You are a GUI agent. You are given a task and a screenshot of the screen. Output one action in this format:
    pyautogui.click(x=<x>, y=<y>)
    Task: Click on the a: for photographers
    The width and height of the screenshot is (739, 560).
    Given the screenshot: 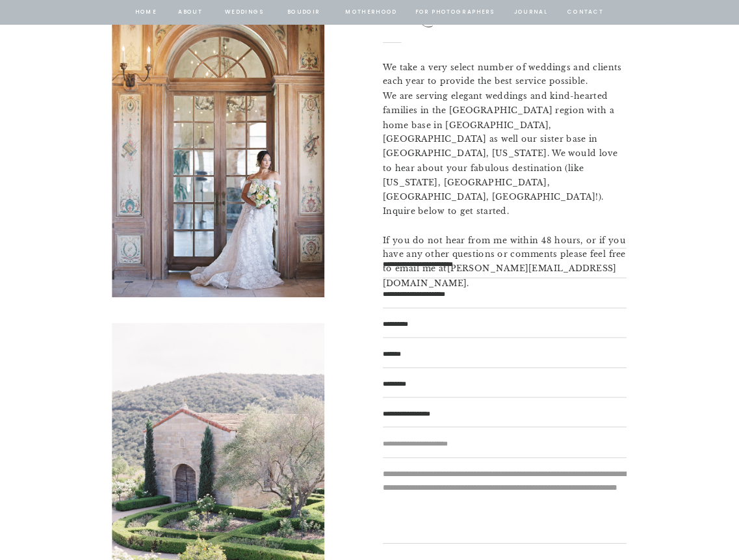 What is the action you would take?
    pyautogui.click(x=455, y=12)
    